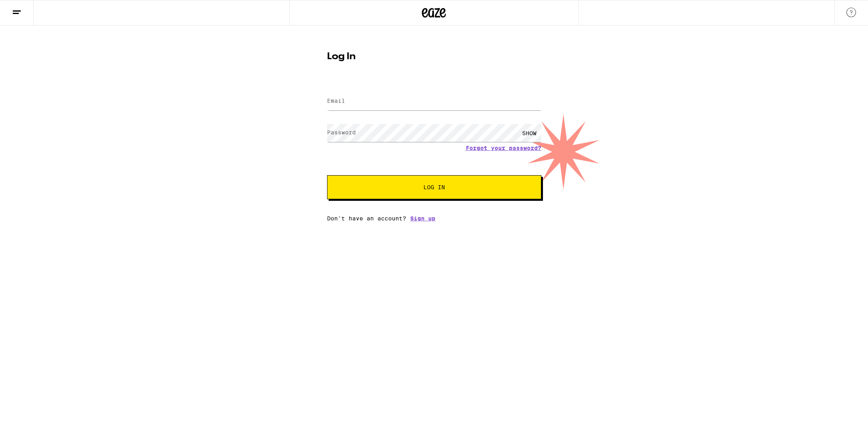 The height and width of the screenshot is (424, 868). I want to click on a: Forgot your password?, so click(503, 148).